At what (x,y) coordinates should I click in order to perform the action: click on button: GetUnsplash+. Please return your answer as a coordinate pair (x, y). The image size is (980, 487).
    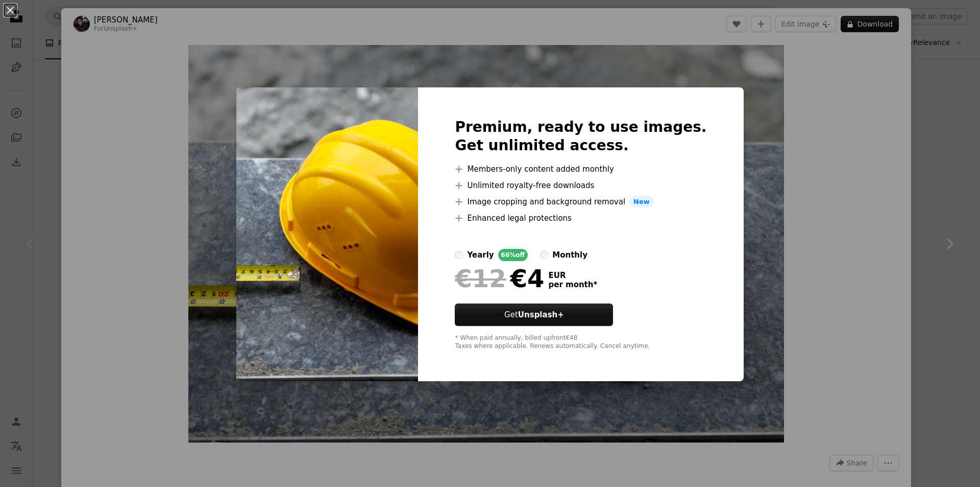
    Looking at the image, I should click on (534, 315).